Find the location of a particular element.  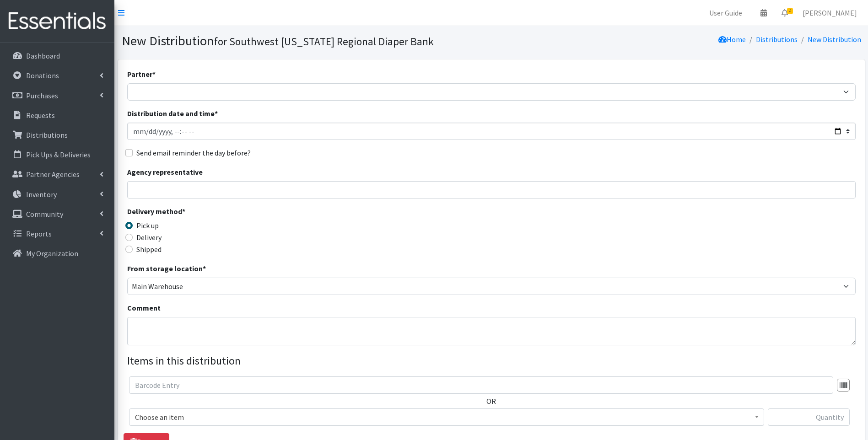

label: Agency representative is located at coordinates (164, 172).